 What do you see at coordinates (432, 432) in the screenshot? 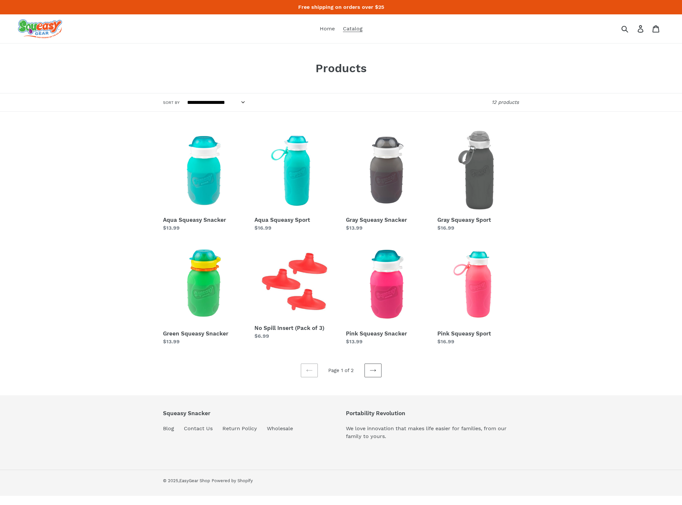
I see `p: We love innovation that makes life easier for families, from our family to yours.` at bounding box center [432, 432].